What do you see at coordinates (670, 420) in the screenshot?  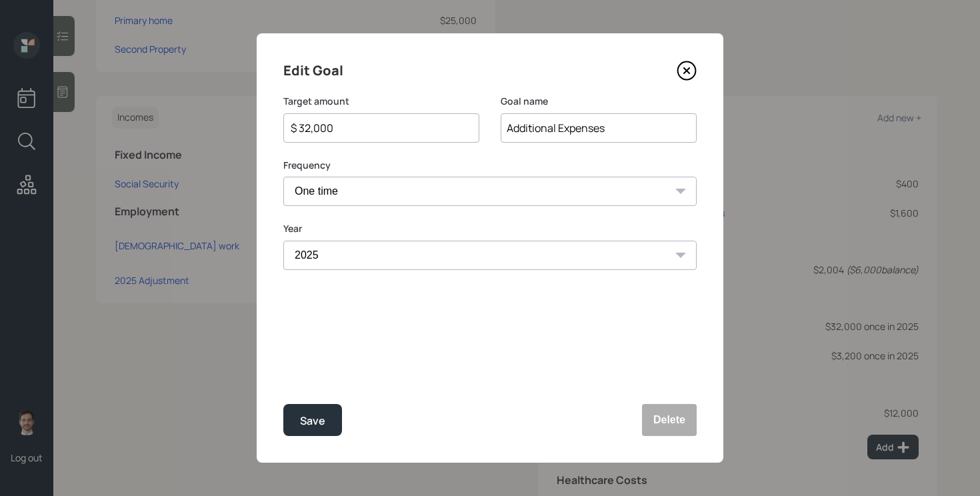 I see `button: Delete` at bounding box center [670, 420].